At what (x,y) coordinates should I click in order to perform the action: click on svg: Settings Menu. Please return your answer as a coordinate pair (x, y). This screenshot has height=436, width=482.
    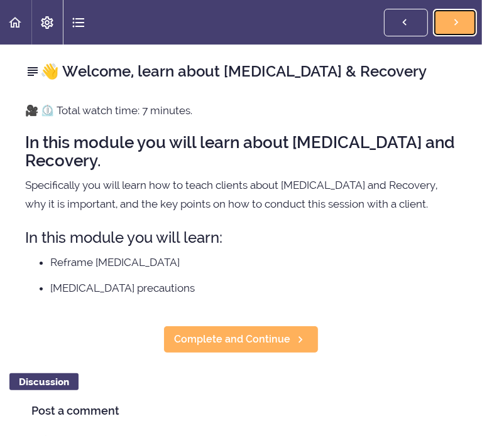
    Looking at the image, I should click on (47, 23).